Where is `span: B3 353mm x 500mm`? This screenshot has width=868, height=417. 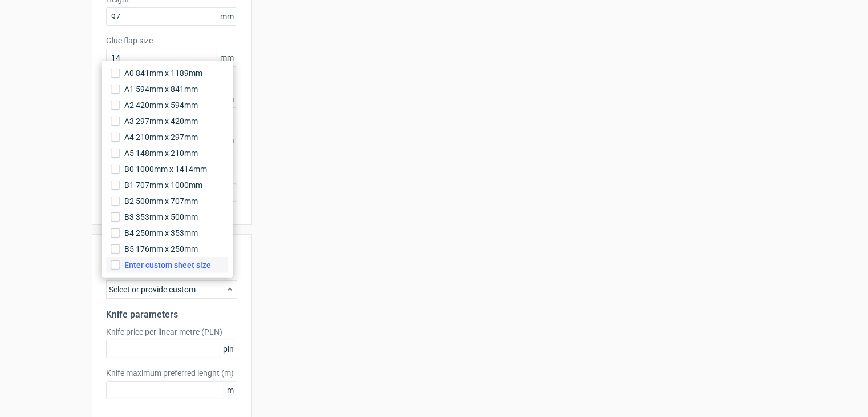 span: B3 353mm x 500mm is located at coordinates (161, 217).